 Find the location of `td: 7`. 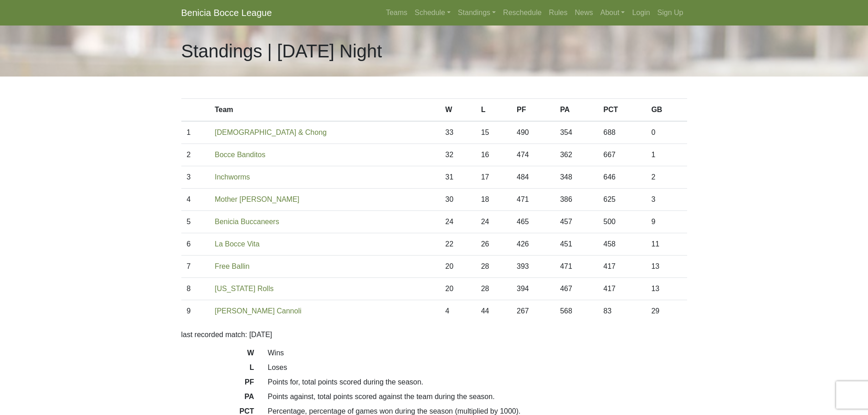

td: 7 is located at coordinates (196, 267).